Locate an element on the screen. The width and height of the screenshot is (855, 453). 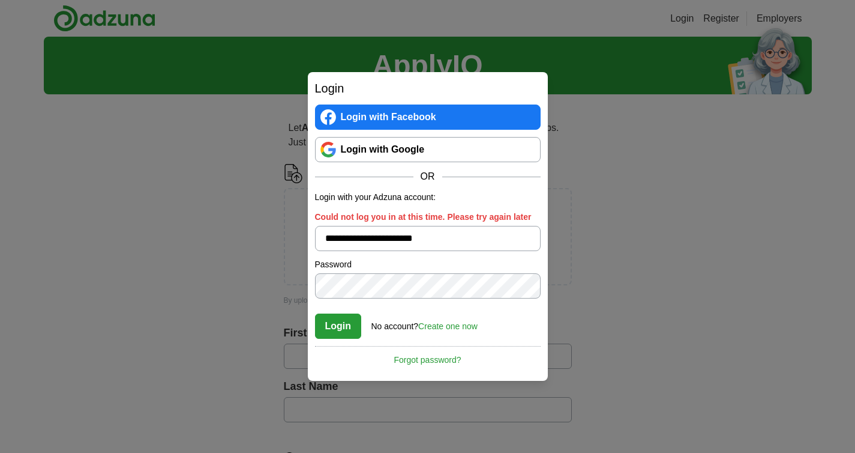
label: Password is located at coordinates (428, 264).